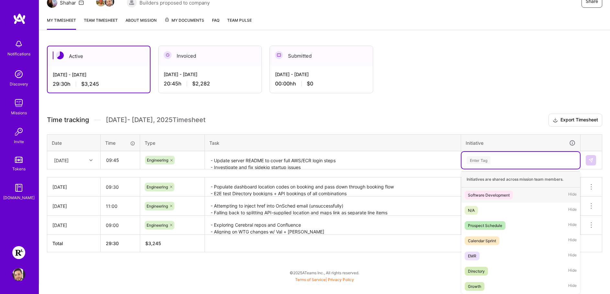  What do you see at coordinates (472, 256) in the screenshot?
I see `div: EMR` at bounding box center [472, 256].